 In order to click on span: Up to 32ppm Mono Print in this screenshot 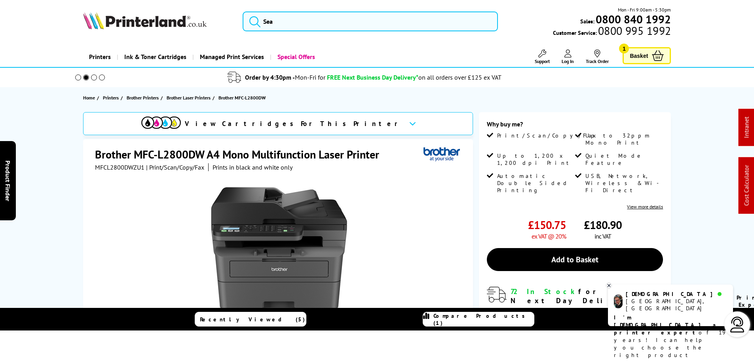, I will do `click(623, 139)`.